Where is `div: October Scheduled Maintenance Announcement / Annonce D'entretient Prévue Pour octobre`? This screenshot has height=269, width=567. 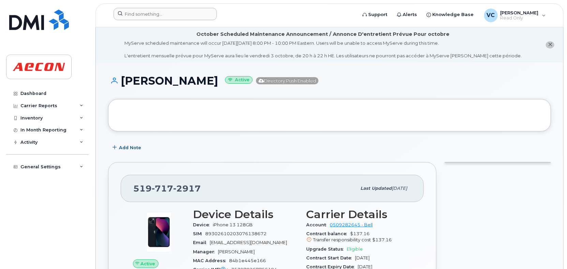
div: October Scheduled Maintenance Announcement / Annonce D'entretient Prévue Pour octobre is located at coordinates (323, 34).